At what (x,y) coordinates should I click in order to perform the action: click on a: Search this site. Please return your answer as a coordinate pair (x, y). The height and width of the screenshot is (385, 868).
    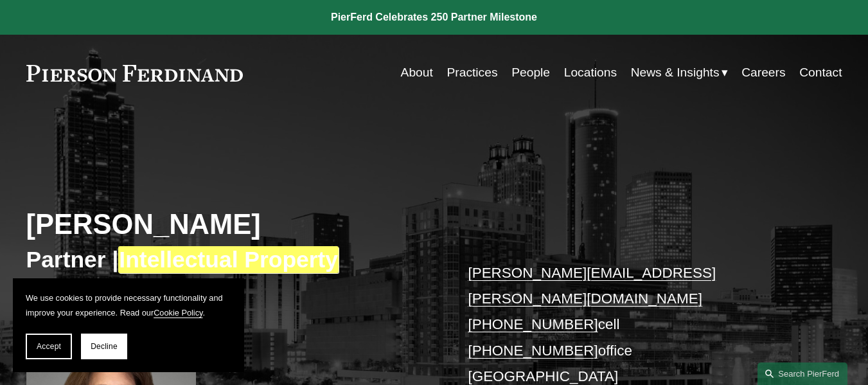
    Looking at the image, I should click on (802, 373).